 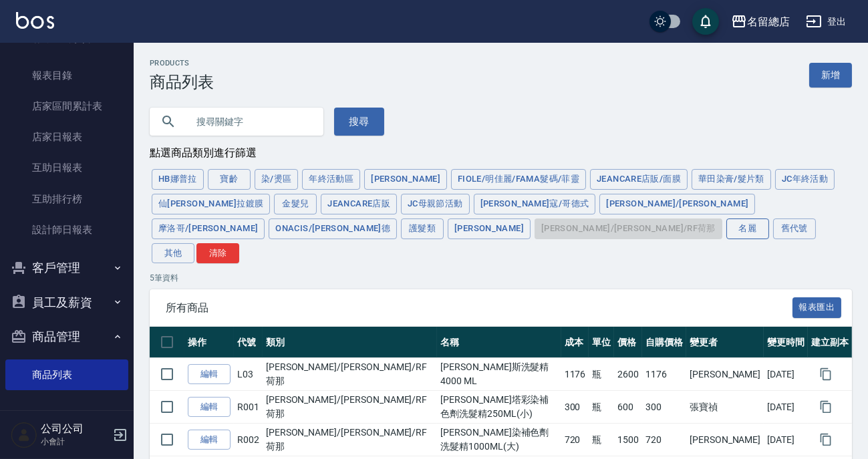 I want to click on button: 商品管理, so click(x=67, y=336).